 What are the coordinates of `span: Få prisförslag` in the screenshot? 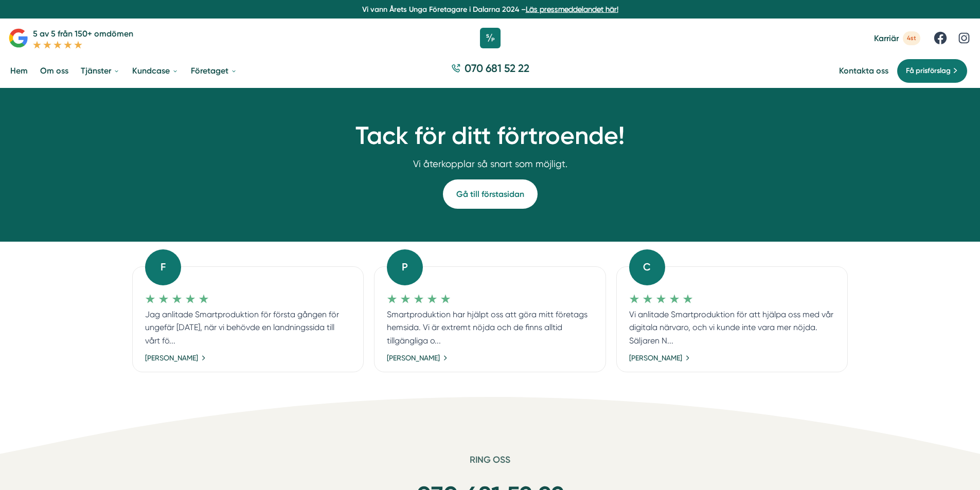 It's located at (928, 71).